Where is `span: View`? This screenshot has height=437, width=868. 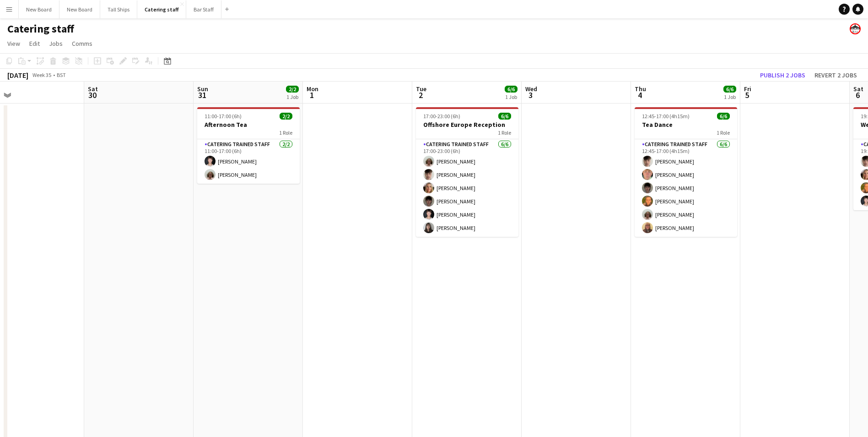 span: View is located at coordinates (13, 44).